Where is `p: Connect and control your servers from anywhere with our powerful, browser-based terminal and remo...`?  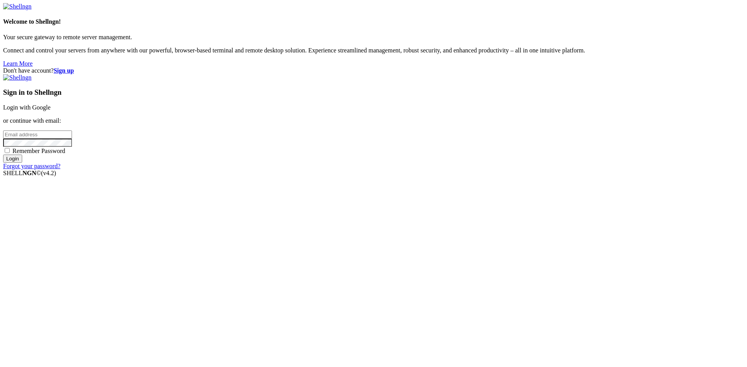 p: Connect and control your servers from anywhere with our powerful, browser-based terminal and remo... is located at coordinates (373, 51).